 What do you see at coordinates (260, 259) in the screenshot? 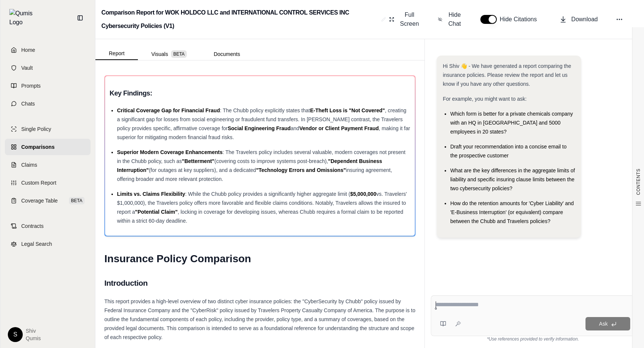
I see `h1: Insurance Policy Comparison` at bounding box center [260, 259].